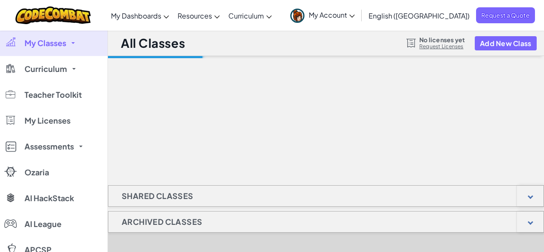 The height and width of the screenshot is (252, 544). What do you see at coordinates (506, 43) in the screenshot?
I see `button: Add New Class` at bounding box center [506, 43].